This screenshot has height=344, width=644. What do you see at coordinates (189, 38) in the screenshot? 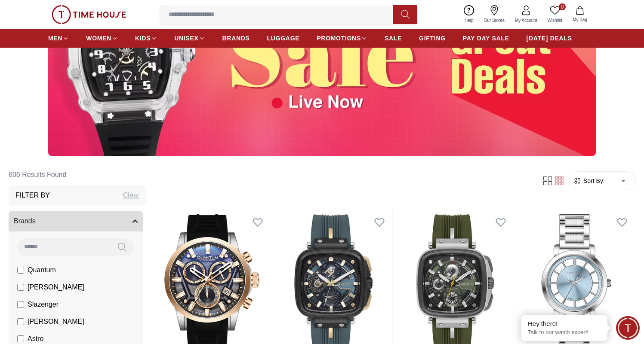
I see `a: UNISEX` at bounding box center [189, 38].